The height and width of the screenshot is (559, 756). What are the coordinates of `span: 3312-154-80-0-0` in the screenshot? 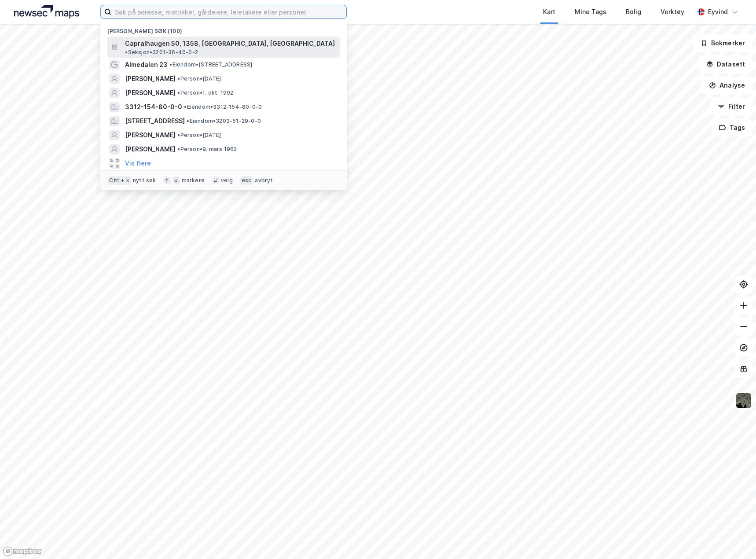 It's located at (154, 107).